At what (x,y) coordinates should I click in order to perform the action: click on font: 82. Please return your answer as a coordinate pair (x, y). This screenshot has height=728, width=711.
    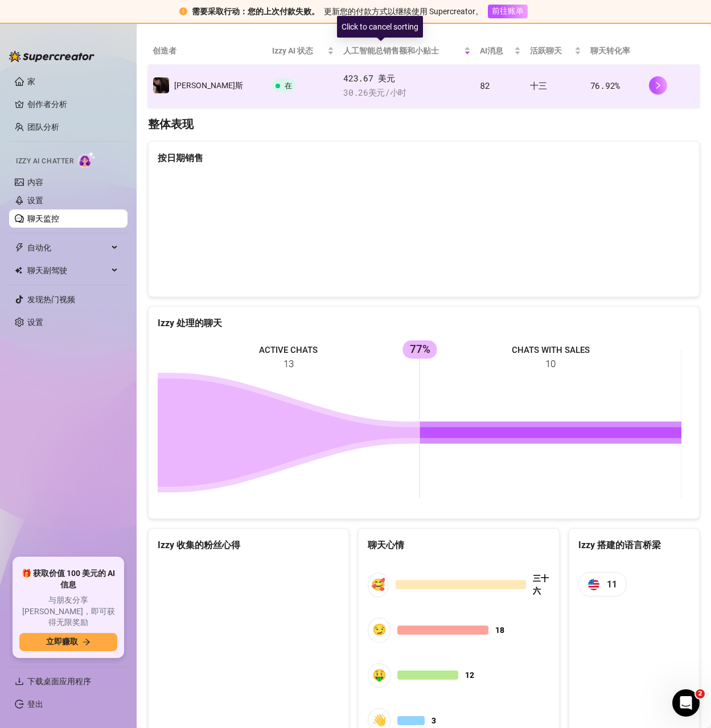
    Looking at the image, I should click on (484, 85).